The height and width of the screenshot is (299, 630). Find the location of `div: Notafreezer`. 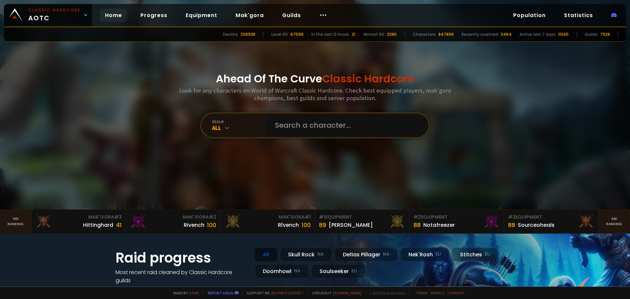

div: Notafreezer is located at coordinates (439, 225).